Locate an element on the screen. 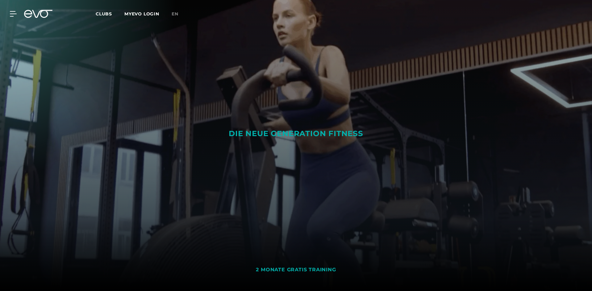 This screenshot has height=291, width=592. a: Clubs is located at coordinates (110, 14).